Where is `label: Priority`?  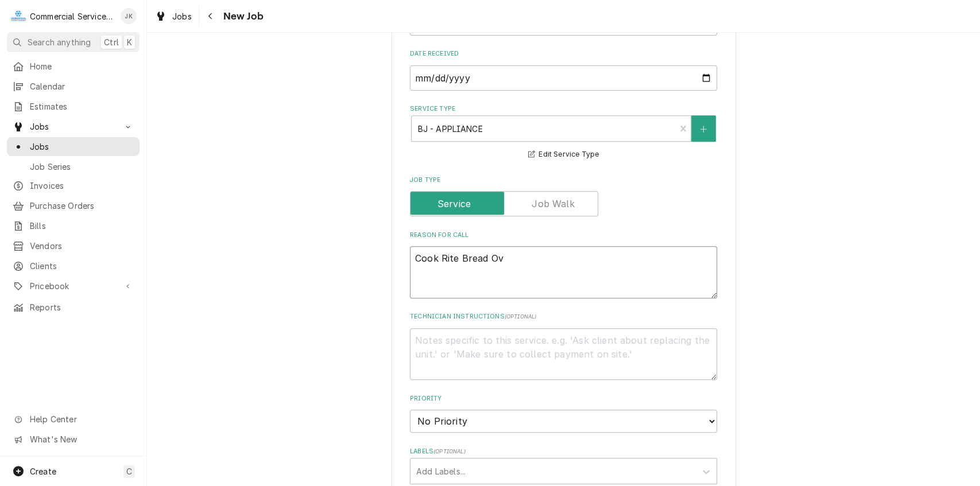 label: Priority is located at coordinates (563, 399).